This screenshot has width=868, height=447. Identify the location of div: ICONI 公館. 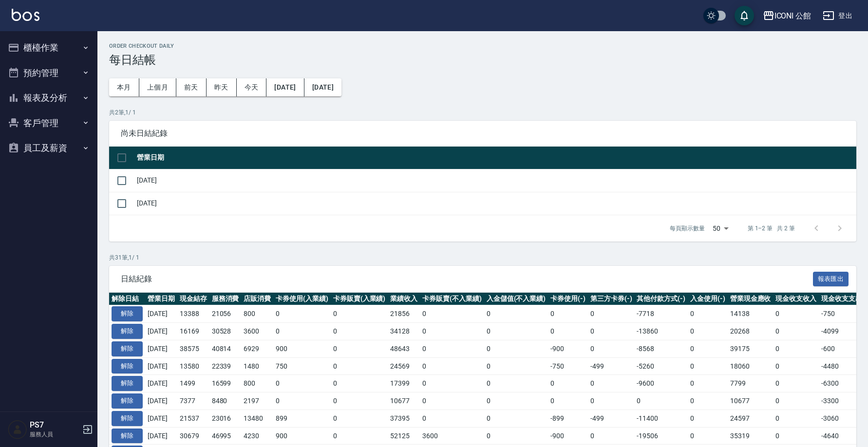
(793, 15).